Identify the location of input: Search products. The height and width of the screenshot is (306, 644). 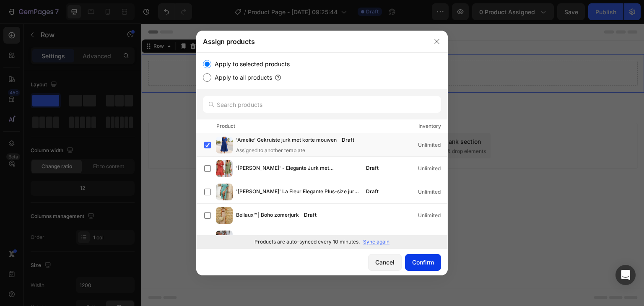
(322, 104).